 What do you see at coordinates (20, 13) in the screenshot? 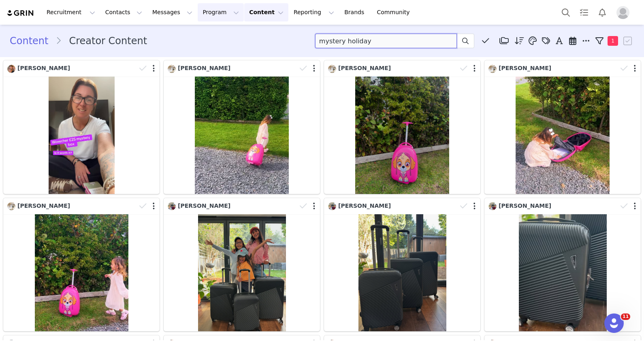
I see `img: grin logo` at bounding box center [20, 13].